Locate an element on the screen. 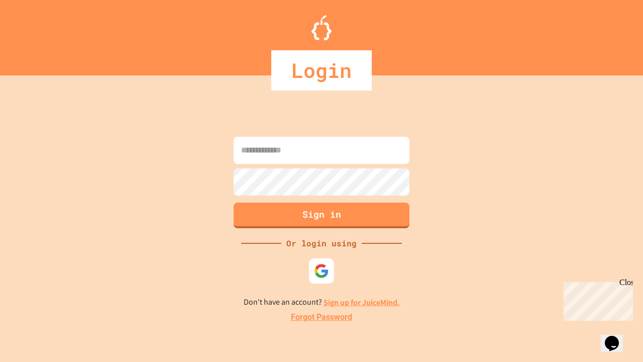  img: google-icon.svg is located at coordinates (322, 271).